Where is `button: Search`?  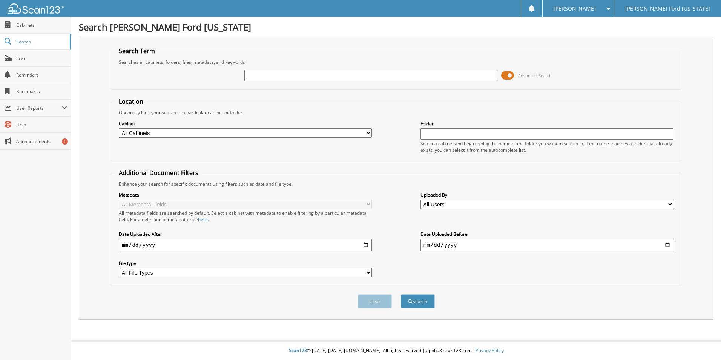 button: Search is located at coordinates (418, 301).